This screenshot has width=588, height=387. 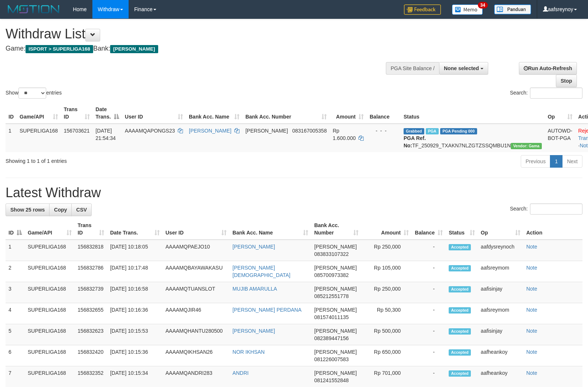 What do you see at coordinates (196, 313) in the screenshot?
I see `td: AAAAMQJIR46` at bounding box center [196, 313].